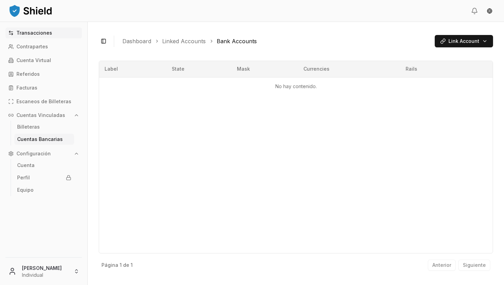  What do you see at coordinates (44, 165) in the screenshot?
I see `a: Cuenta` at bounding box center [44, 165].